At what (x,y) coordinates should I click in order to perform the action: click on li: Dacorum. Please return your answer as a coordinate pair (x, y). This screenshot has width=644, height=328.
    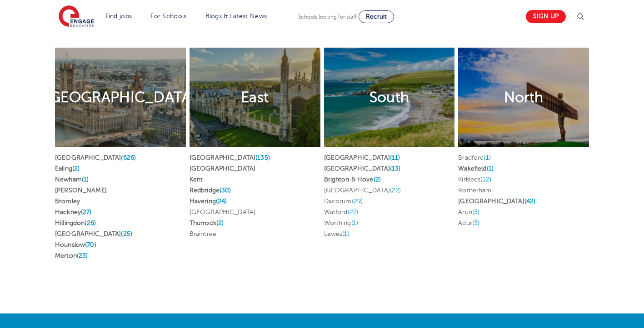
    Looking at the image, I should click on (389, 202).